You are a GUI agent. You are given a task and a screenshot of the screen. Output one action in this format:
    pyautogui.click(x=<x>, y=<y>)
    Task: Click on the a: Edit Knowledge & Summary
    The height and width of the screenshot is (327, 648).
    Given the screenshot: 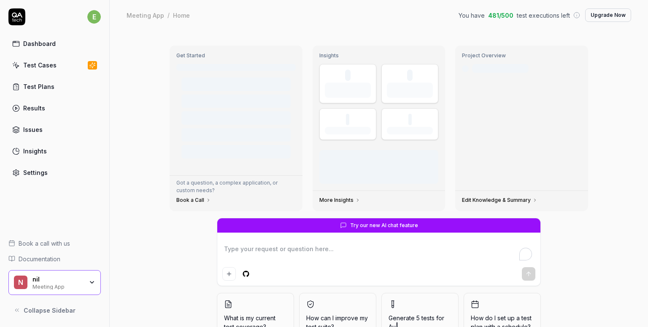 What is the action you would take?
    pyautogui.click(x=499, y=200)
    